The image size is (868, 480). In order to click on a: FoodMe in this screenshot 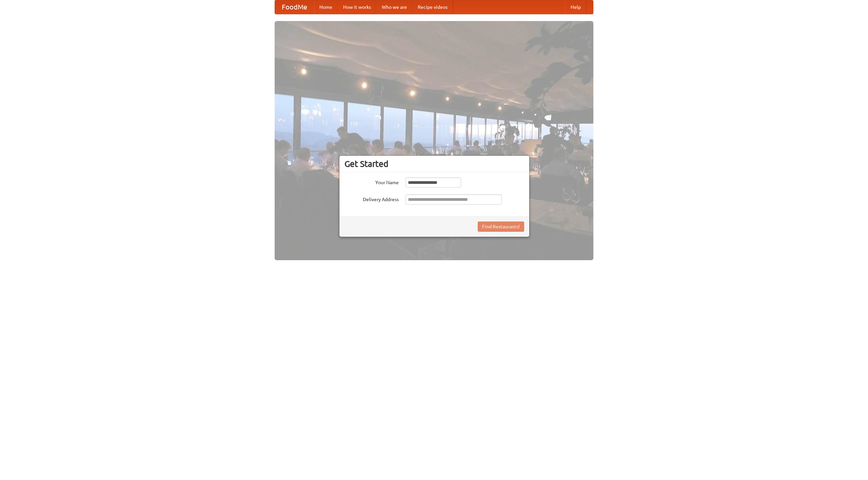, I will do `click(294, 7)`.